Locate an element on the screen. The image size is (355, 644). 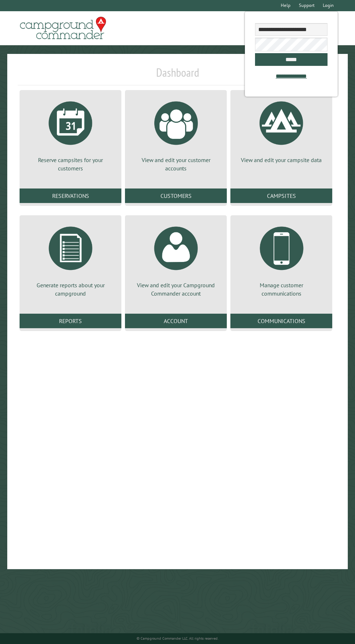
p: Manage customer communications is located at coordinates (281, 289).